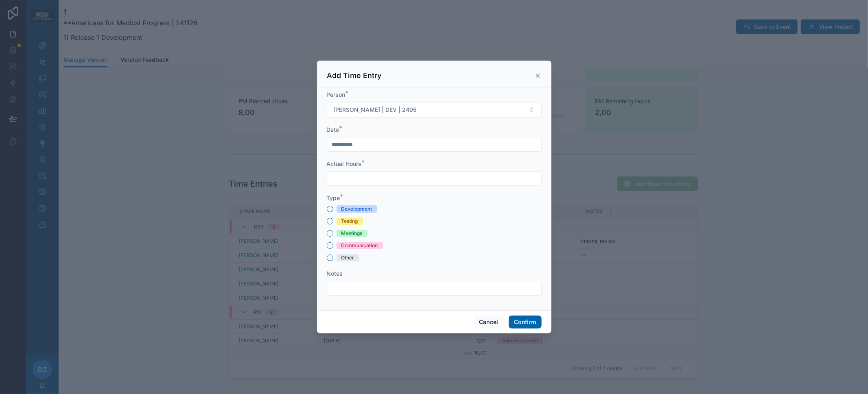 The height and width of the screenshot is (394, 868). Describe the element at coordinates (355, 75) in the screenshot. I see `h3: Add Time Entry` at that location.